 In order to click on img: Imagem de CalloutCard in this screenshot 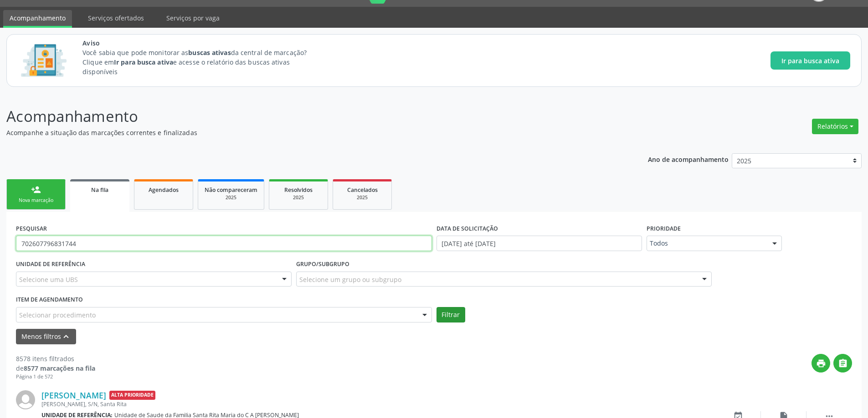, I will do `click(44, 60)`.